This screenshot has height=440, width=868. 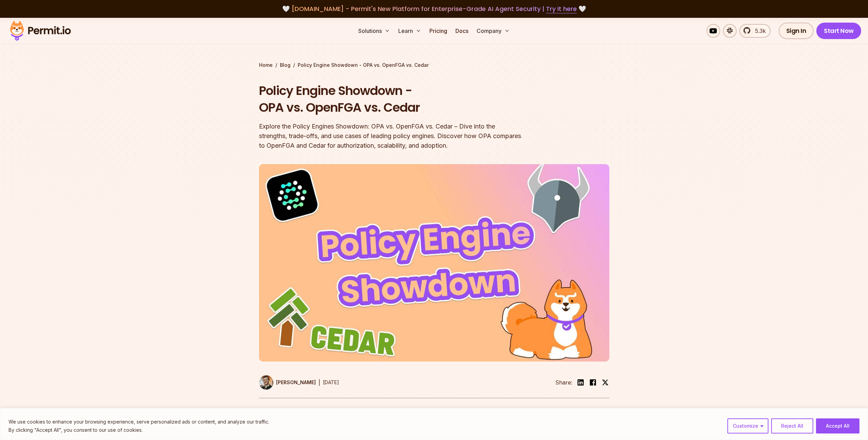 What do you see at coordinates (581, 382) in the screenshot?
I see `img: linkedin` at bounding box center [581, 382].